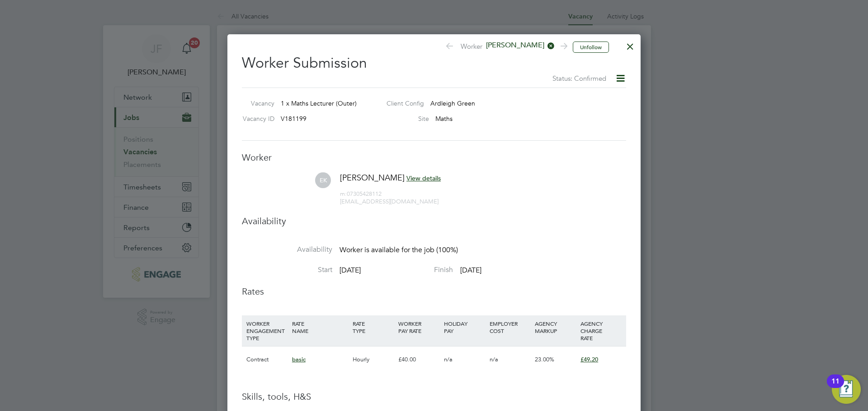 The height and width of the screenshot is (411, 868). Describe the element at coordinates (434, 221) in the screenshot. I see `h3: Availability` at that location.